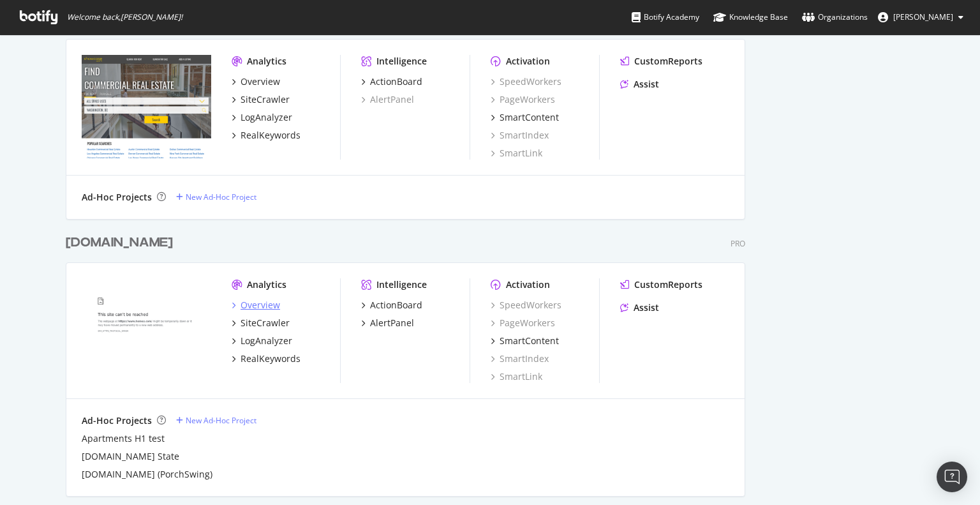 This screenshot has height=505, width=980. Describe the element at coordinates (738, 243) in the screenshot. I see `div: Pro` at that location.